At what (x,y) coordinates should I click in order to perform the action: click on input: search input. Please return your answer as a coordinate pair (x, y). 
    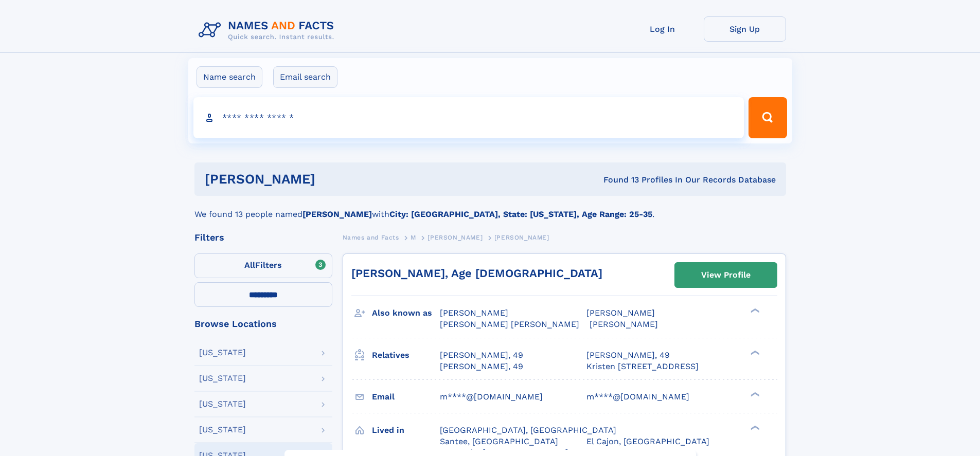
    Looking at the image, I should click on (469, 118).